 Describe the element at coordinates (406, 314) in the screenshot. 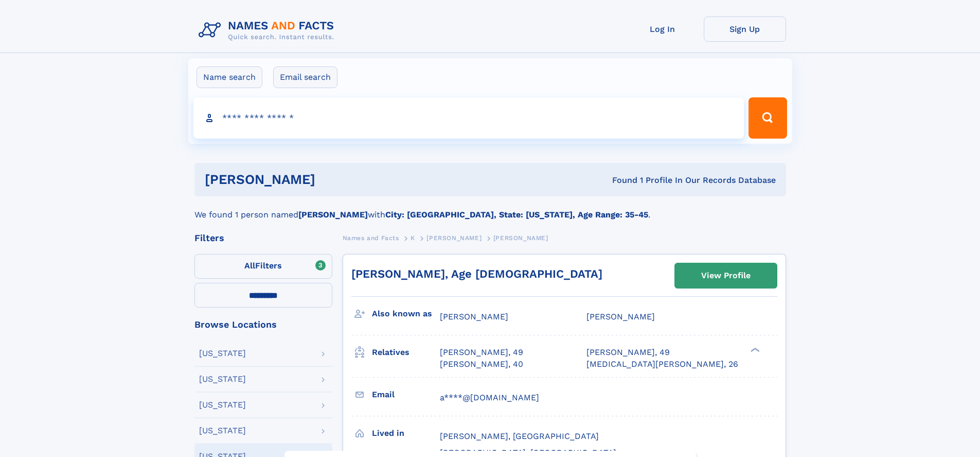

I see `h3: Also known as` at that location.